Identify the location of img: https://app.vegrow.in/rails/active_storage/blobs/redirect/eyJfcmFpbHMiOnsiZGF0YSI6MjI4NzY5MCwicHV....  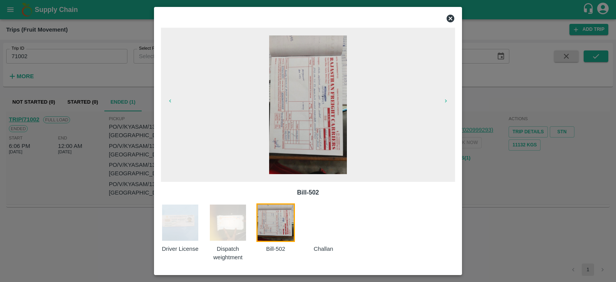
(228, 223).